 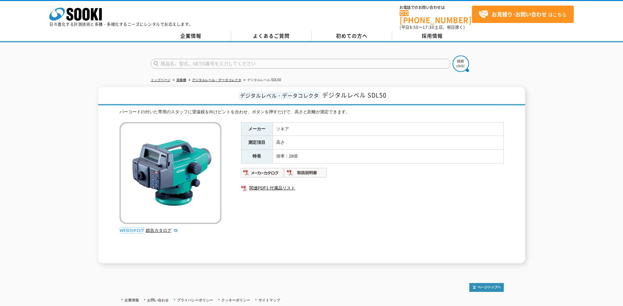 I want to click on a: 取扱説明書, so click(x=305, y=174).